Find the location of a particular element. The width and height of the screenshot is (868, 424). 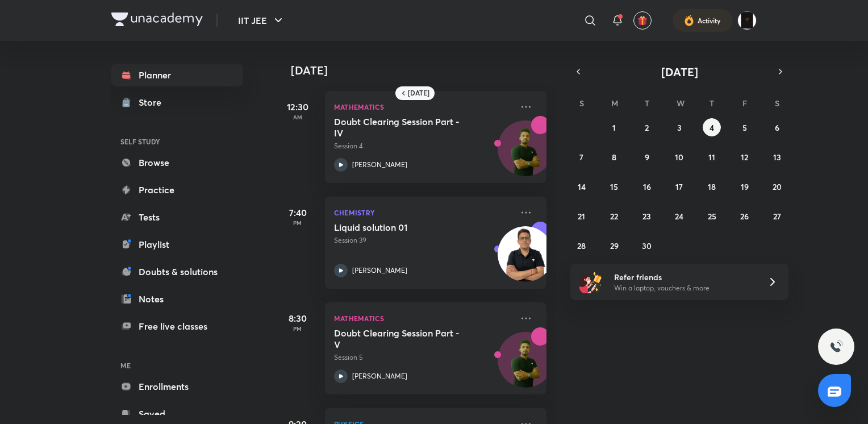

button: September 9, 2025 is located at coordinates (647, 157).